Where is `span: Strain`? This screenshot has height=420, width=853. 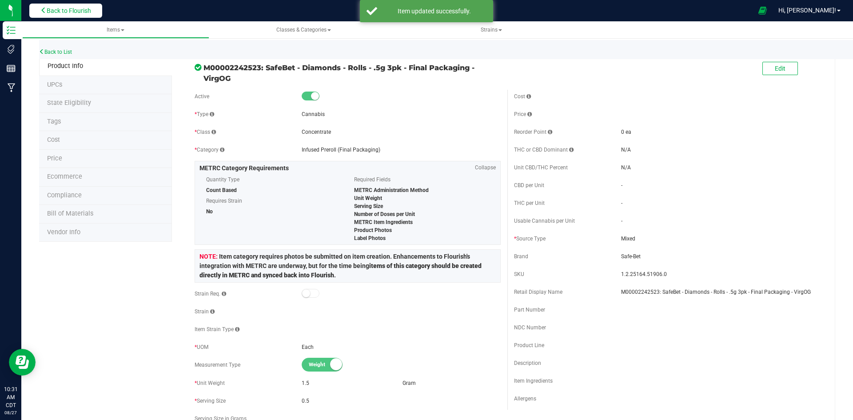 span: Strain is located at coordinates (204, 311).